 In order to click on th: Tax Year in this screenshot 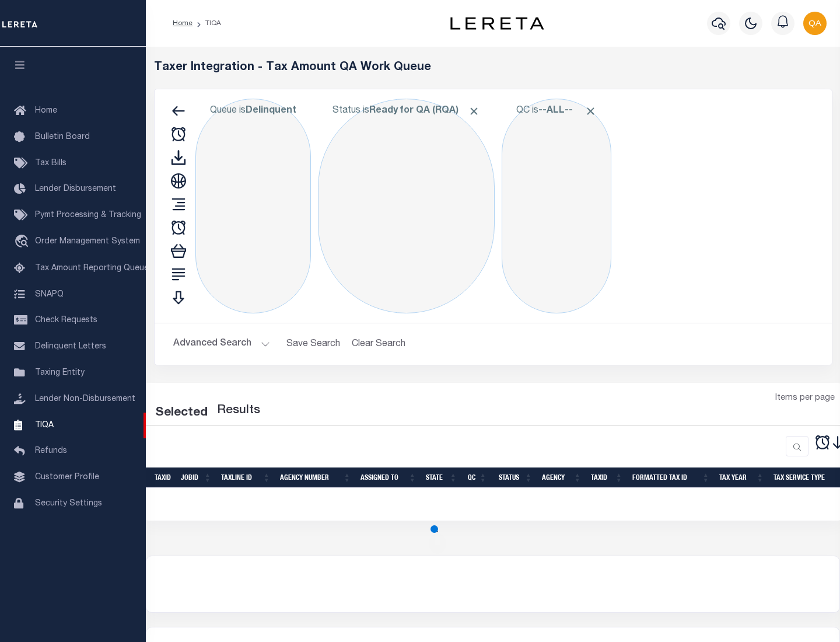, I will do `click(742, 477)`.